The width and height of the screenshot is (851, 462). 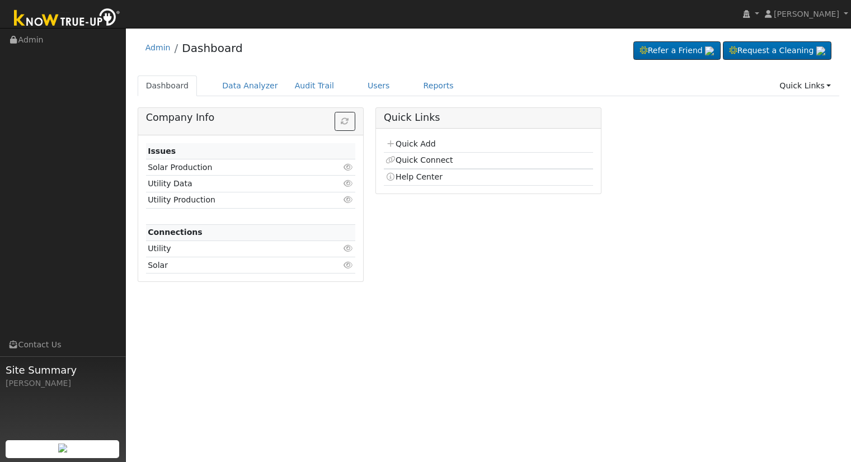 What do you see at coordinates (251, 117) in the screenshot?
I see `h5: Company Info` at bounding box center [251, 117].